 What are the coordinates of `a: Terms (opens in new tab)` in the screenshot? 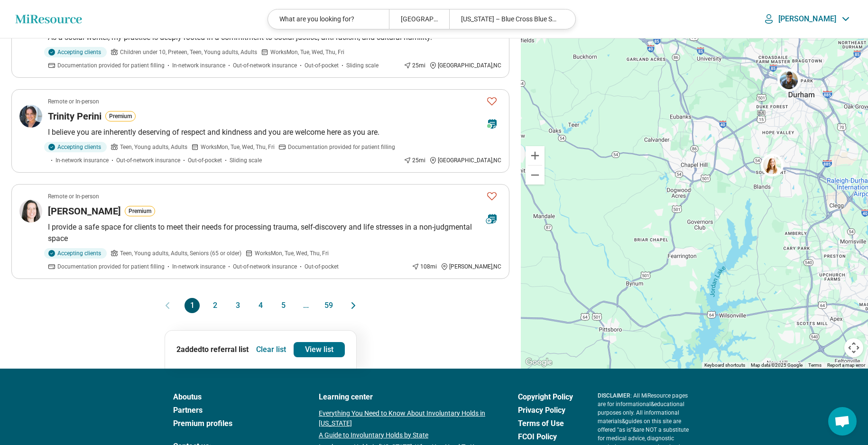 It's located at (815, 365).